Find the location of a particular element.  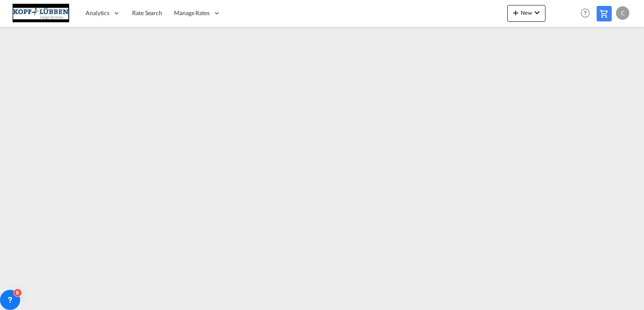

span: Analytics is located at coordinates (97, 13).